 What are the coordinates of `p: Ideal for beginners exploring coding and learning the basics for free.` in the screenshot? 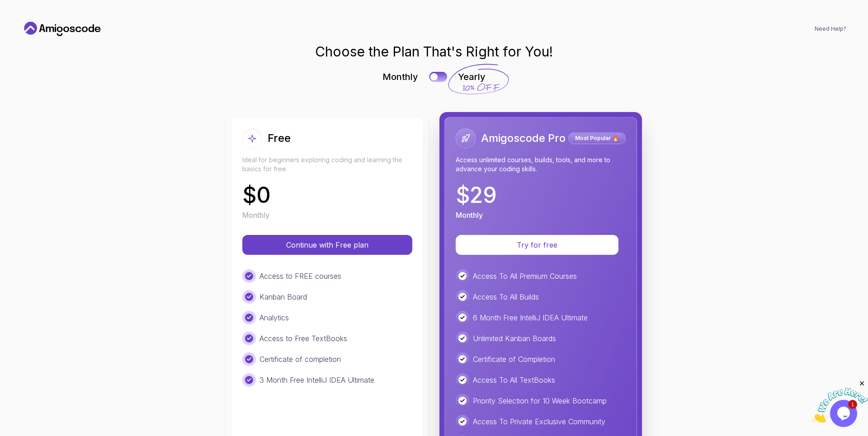 It's located at (327, 164).